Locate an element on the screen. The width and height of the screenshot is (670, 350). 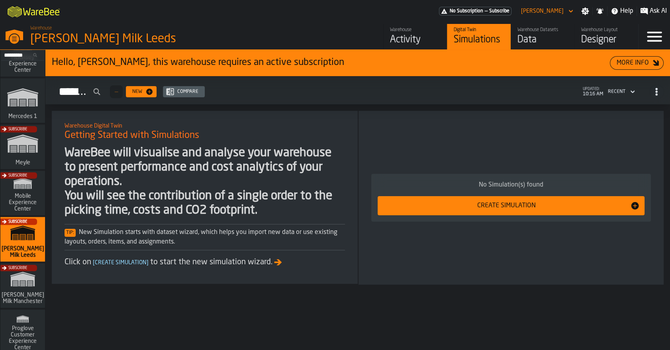
div: Warehouse Datasets is located at coordinates (543, 30).